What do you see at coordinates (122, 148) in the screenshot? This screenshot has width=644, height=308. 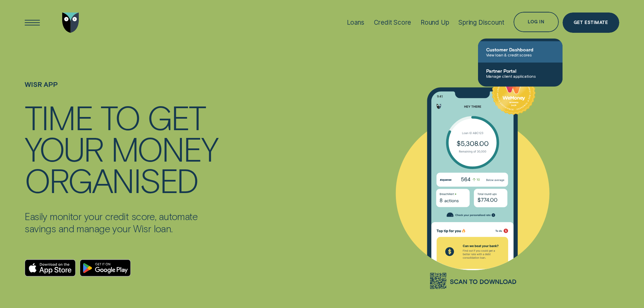 I see `h4: TIME TO GET YOUR MONEY ORGANISED` at bounding box center [122, 148].